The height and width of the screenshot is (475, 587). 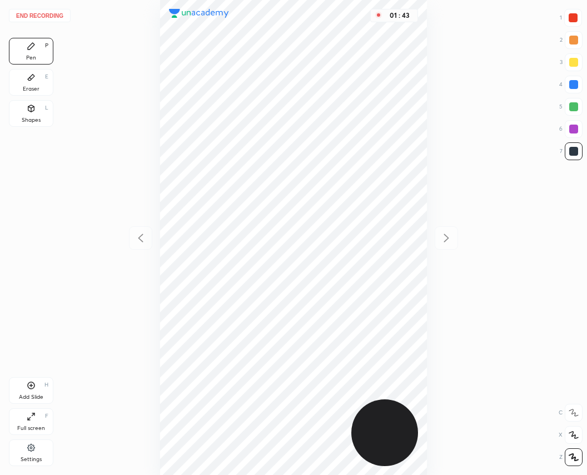 What do you see at coordinates (571, 107) in the screenshot?
I see `div: 5` at bounding box center [571, 107].